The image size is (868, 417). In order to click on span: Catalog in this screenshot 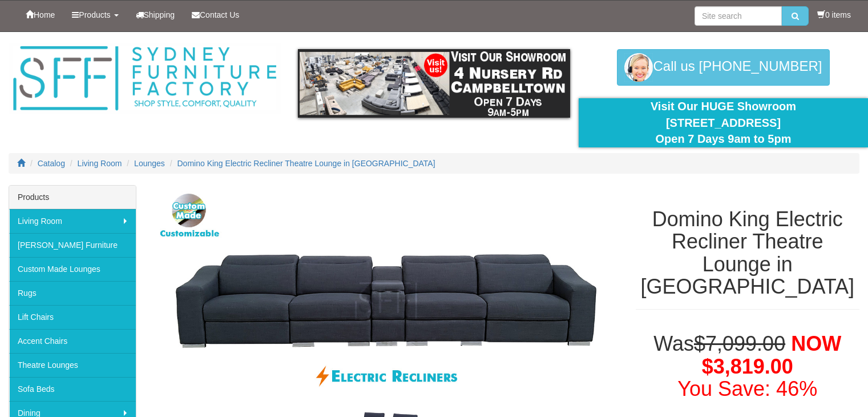, I will do `click(51, 164)`.